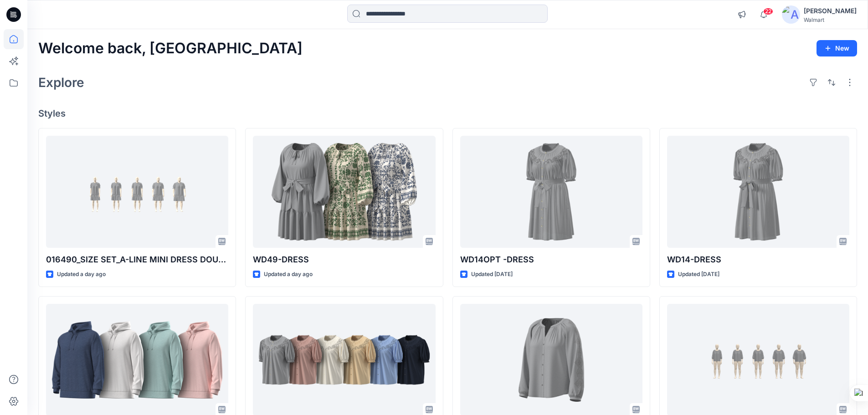  What do you see at coordinates (61, 82) in the screenshot?
I see `h2: Explore` at bounding box center [61, 82].